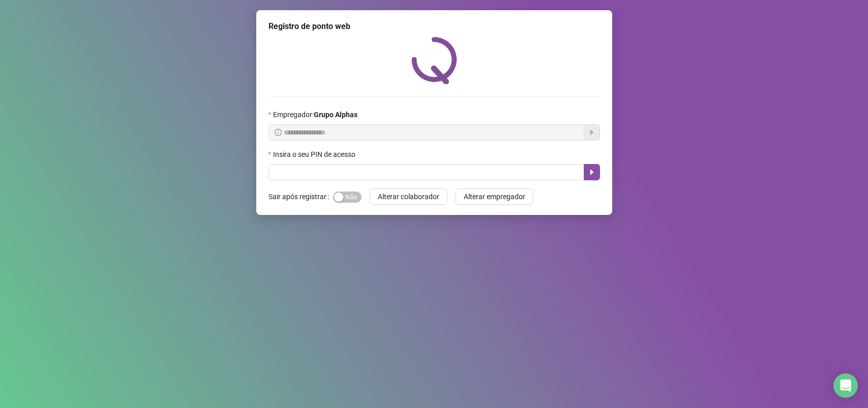 The height and width of the screenshot is (408, 868). Describe the element at coordinates (592, 172) in the screenshot. I see `span: caret-right` at that location.